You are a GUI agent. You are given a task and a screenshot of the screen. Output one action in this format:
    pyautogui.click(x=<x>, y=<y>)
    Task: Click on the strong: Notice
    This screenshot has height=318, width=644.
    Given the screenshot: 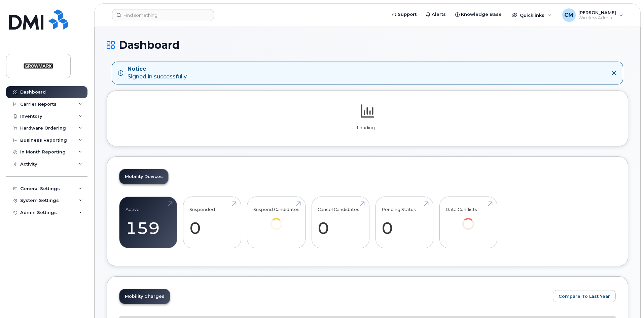 What is the action you would take?
    pyautogui.click(x=158, y=69)
    